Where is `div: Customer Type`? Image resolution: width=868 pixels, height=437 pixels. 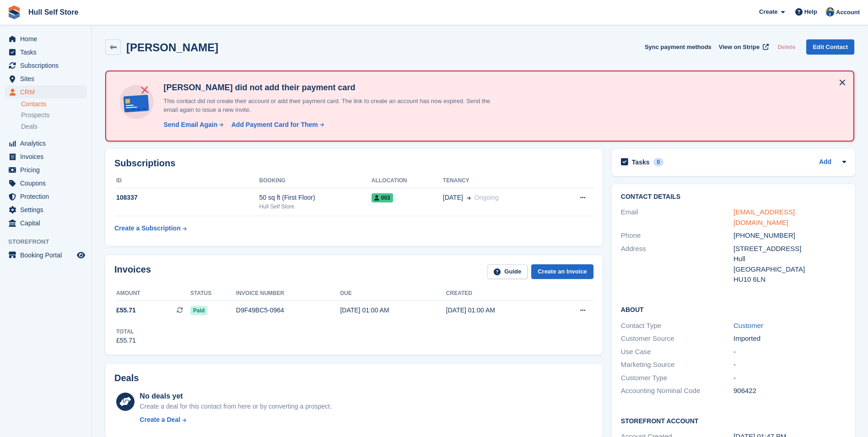 div: Customer Type is located at coordinates (678, 378).